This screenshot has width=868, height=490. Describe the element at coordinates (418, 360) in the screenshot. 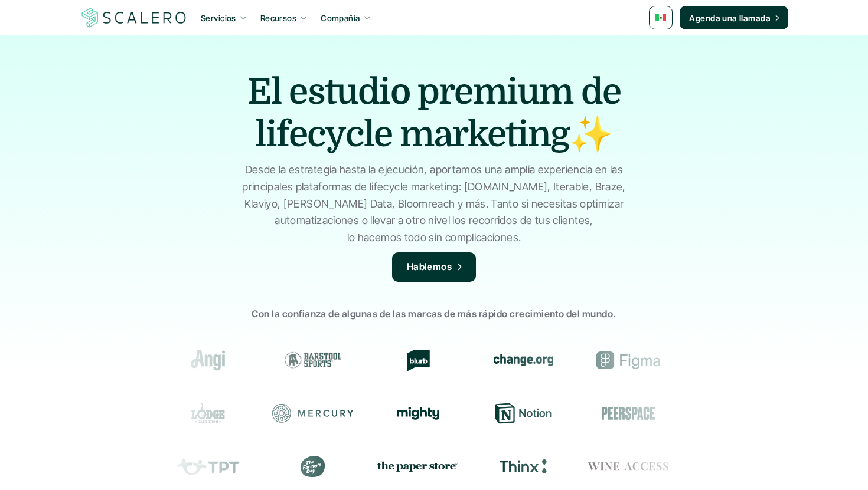

I see `div: Blurb` at that location.